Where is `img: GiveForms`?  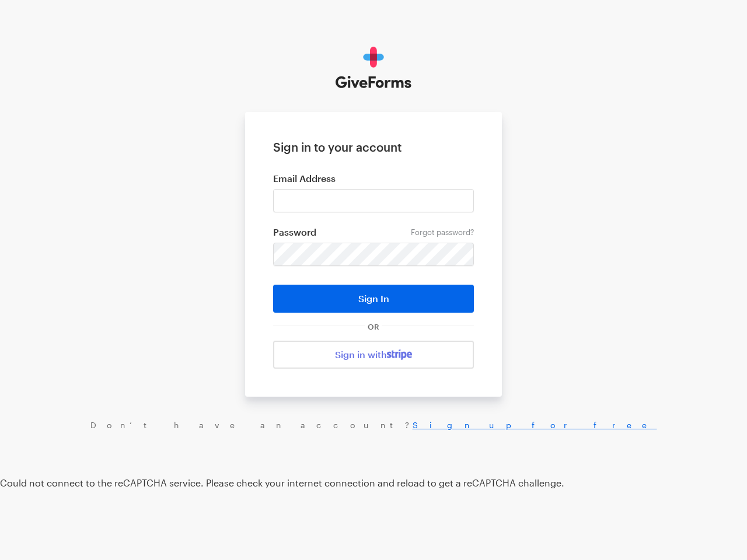
img: GiveForms is located at coordinates (374, 67).